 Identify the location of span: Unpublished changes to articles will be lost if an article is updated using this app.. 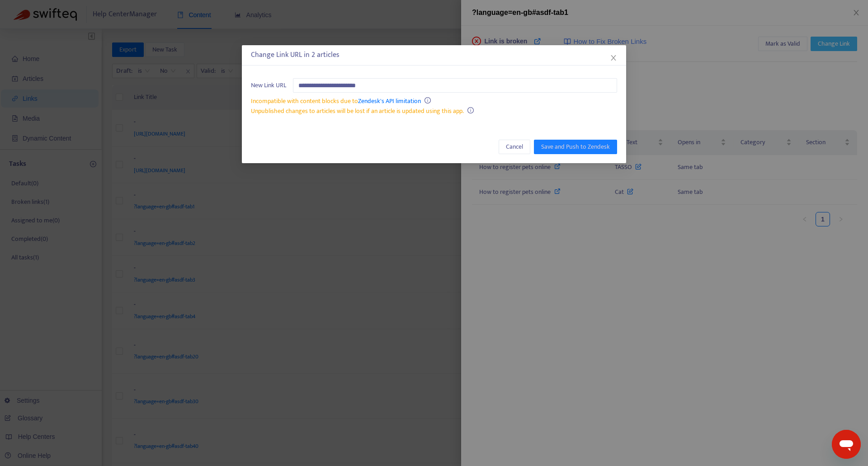
(357, 111).